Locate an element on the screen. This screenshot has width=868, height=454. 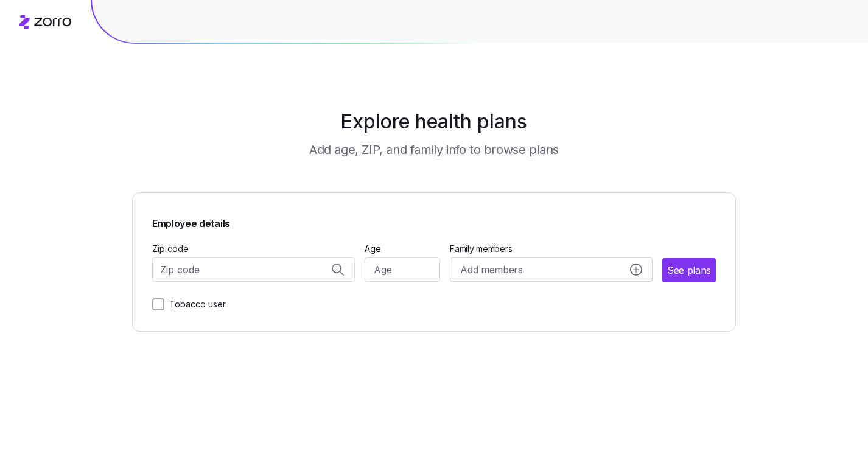
span: Employee details is located at coordinates (191, 222).